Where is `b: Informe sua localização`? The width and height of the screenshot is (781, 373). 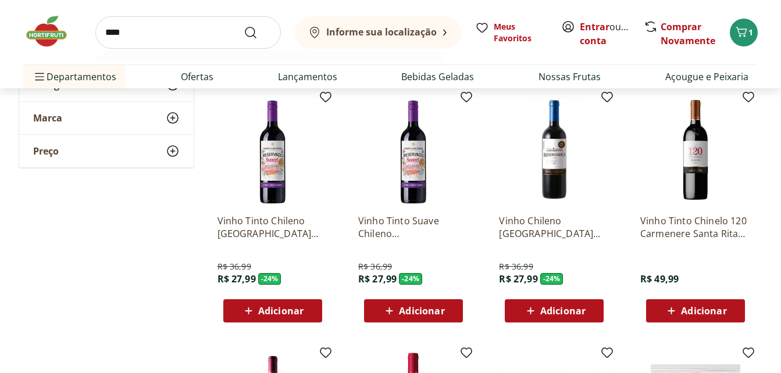
b: Informe sua localização is located at coordinates (381, 32).